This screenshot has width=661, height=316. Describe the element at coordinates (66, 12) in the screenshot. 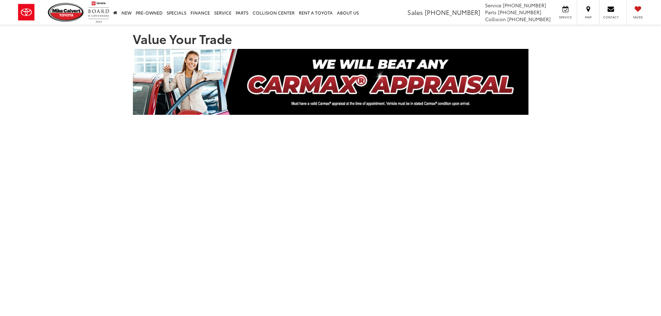

I see `img: Mike Calvert Toyota` at that location.